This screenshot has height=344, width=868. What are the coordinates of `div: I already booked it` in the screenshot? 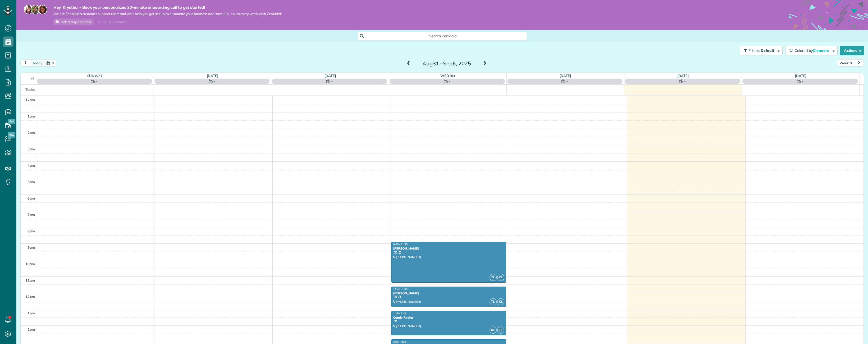 It's located at (112, 22).